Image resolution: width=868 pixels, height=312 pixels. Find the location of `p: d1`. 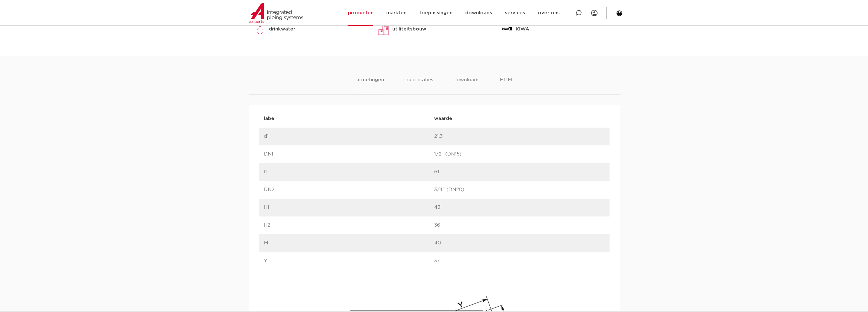

p: d1 is located at coordinates (349, 136).